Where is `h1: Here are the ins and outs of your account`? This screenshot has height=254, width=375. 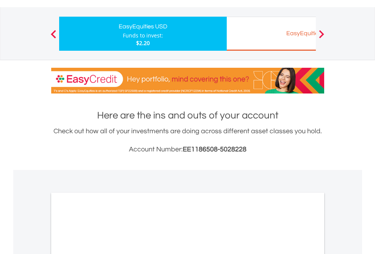 h1: Here are the ins and outs of your account is located at coordinates (187, 116).